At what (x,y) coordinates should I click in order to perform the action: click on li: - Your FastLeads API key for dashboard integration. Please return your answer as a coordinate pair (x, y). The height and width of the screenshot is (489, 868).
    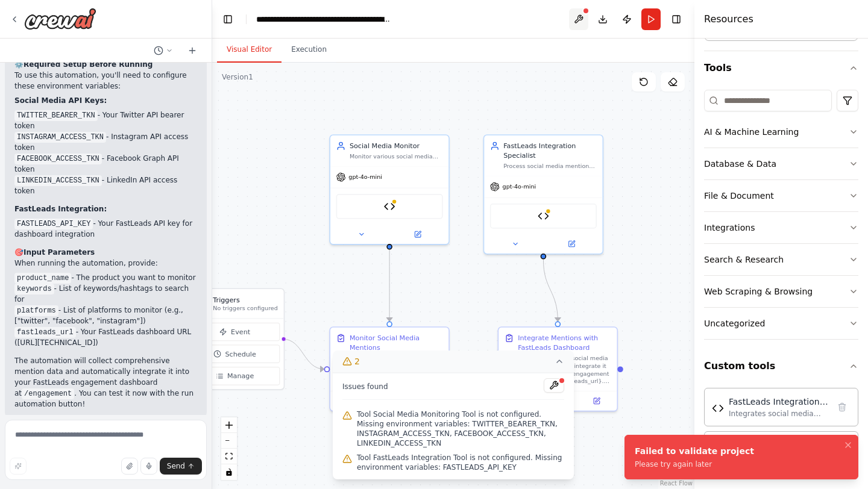
    Looking at the image, I should click on (105, 229).